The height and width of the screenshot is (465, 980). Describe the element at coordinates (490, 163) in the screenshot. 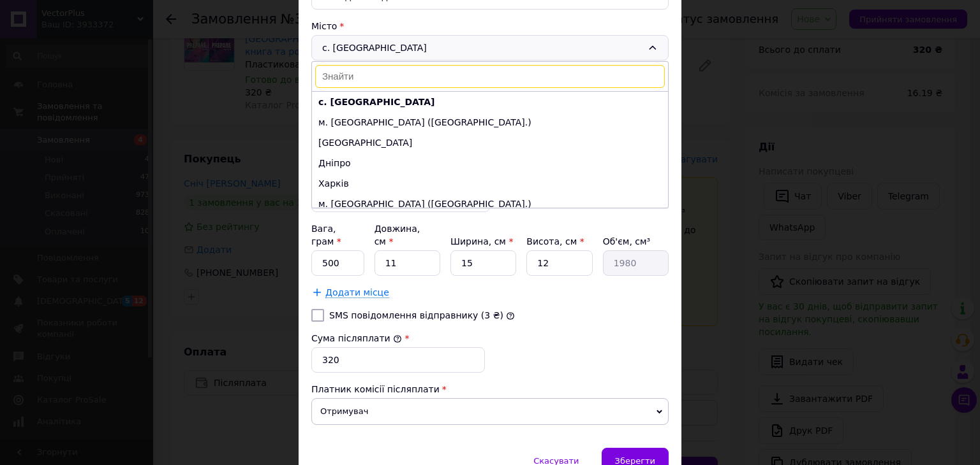

I see `li: Дніпро` at that location.